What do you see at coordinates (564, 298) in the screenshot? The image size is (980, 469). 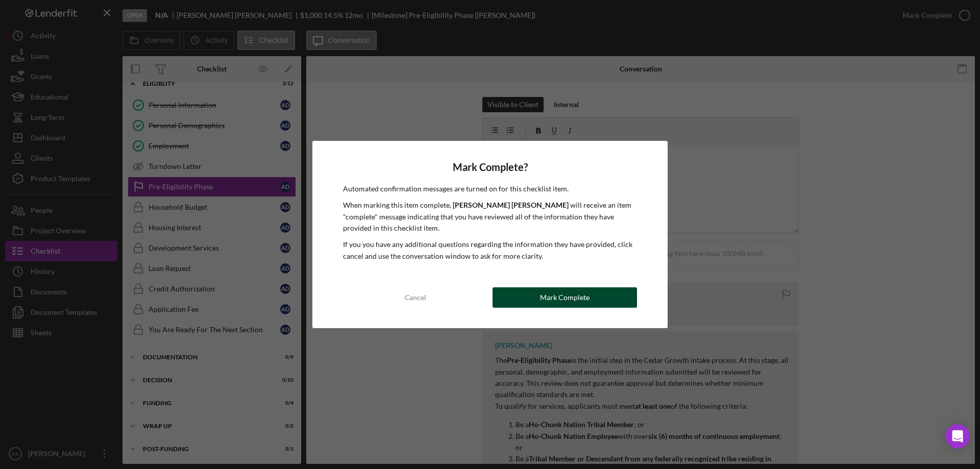 I see `button: Mark Complete` at bounding box center [564, 298].